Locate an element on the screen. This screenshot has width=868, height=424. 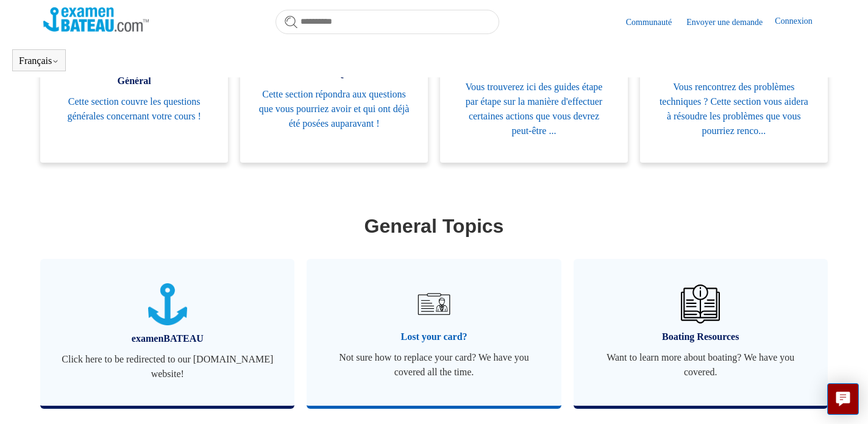
a: Envoyer une demande is located at coordinates (730, 22).